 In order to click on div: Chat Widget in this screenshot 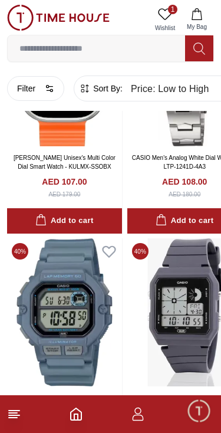, I will do `click(200, 412)`.